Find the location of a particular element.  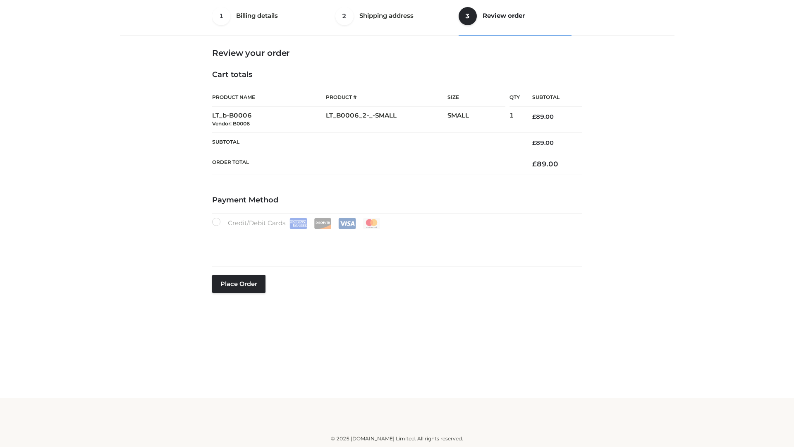

small: Vendor: B0006 is located at coordinates (231, 123).